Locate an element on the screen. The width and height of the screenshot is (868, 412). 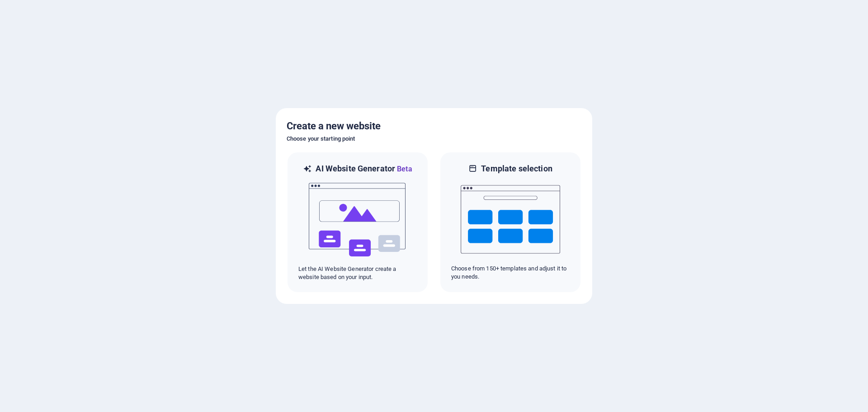
h6: AI Website Generator is located at coordinates (363, 169).